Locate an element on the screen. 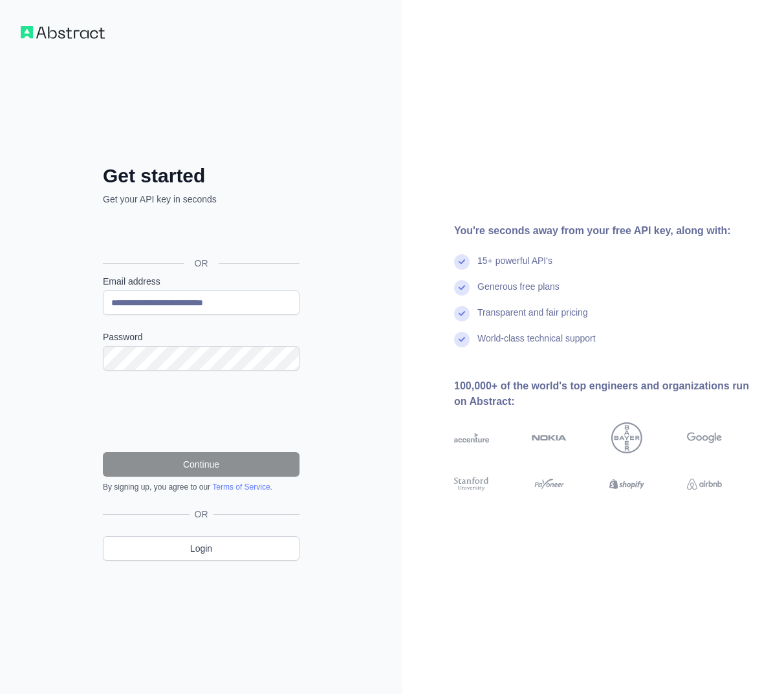  img: Workflow is located at coordinates (63, 32).